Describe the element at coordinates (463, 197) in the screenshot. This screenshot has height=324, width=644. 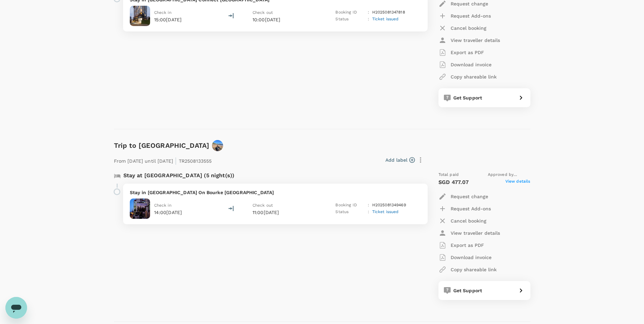
I see `button: Request change` at that location.